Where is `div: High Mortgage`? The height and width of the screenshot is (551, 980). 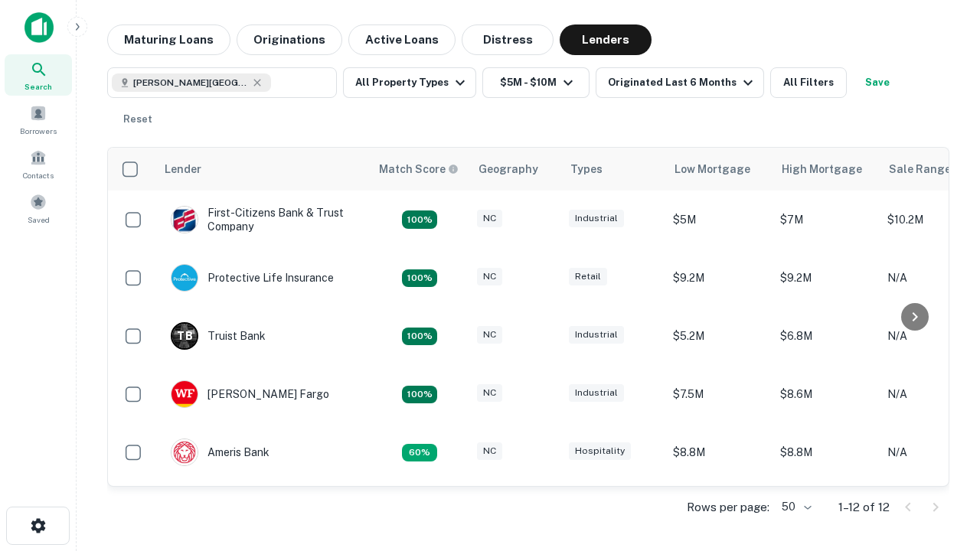 div: High Mortgage is located at coordinates (821, 169).